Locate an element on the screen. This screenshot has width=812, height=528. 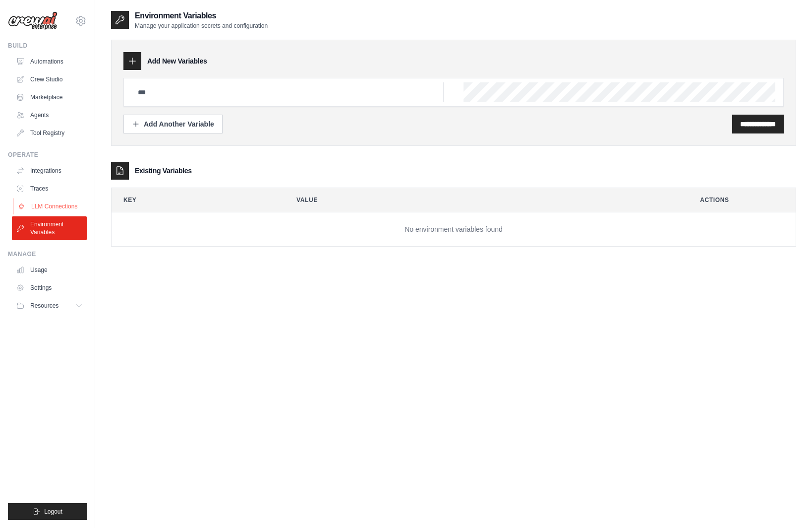
a: Usage is located at coordinates (49, 270).